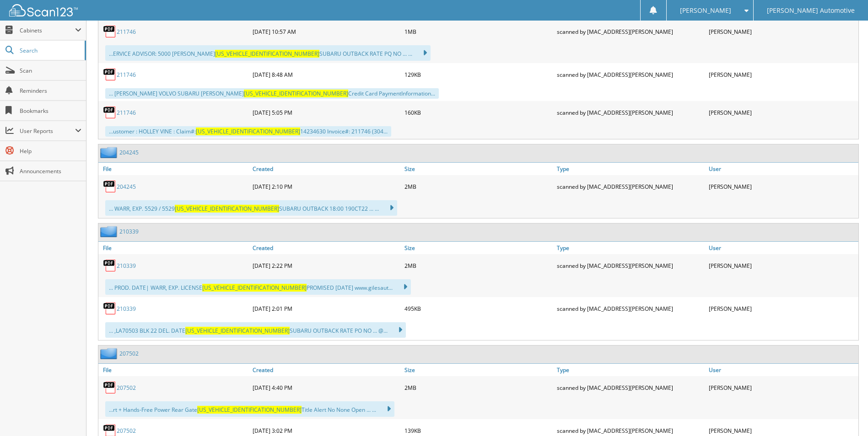 This screenshot has height=436, width=868. What do you see at coordinates (50, 171) in the screenshot?
I see `span: Announcements` at bounding box center [50, 171].